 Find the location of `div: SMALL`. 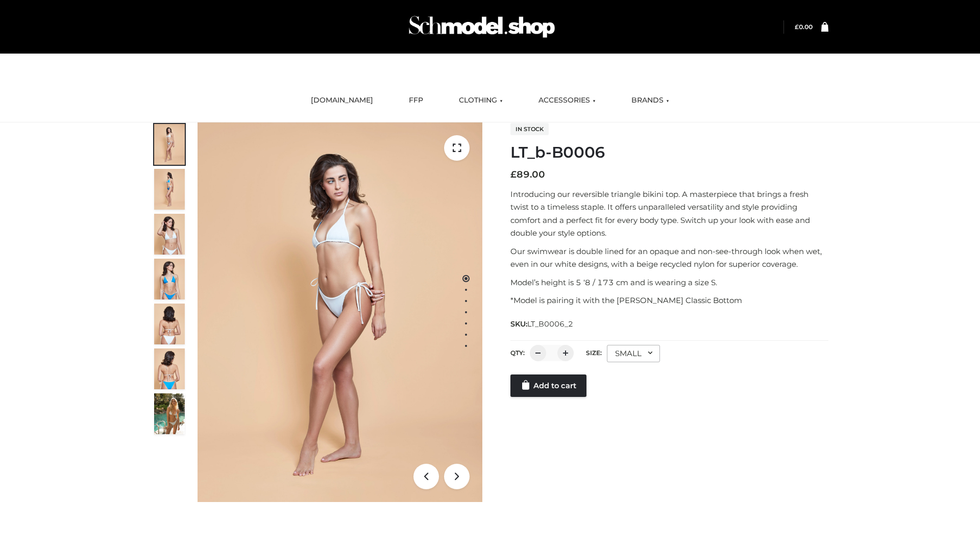

div: SMALL is located at coordinates (633, 354).